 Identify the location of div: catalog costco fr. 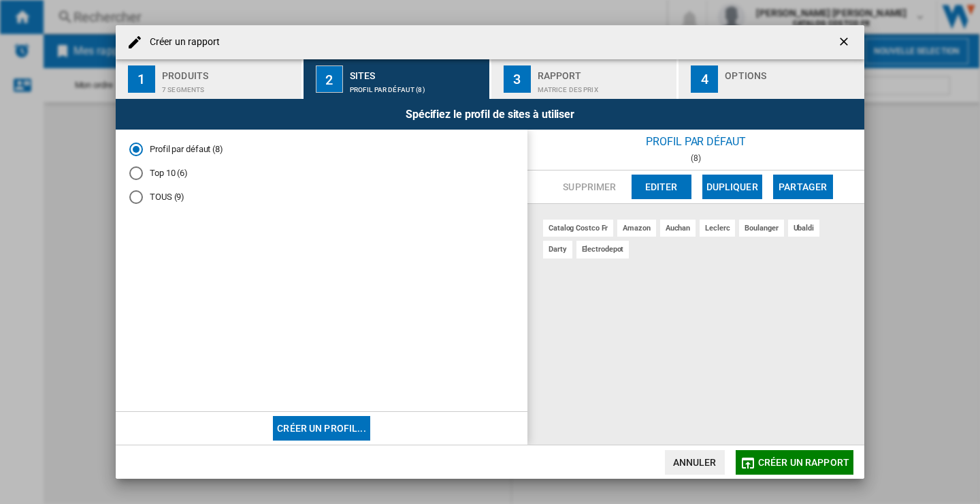
(578, 227).